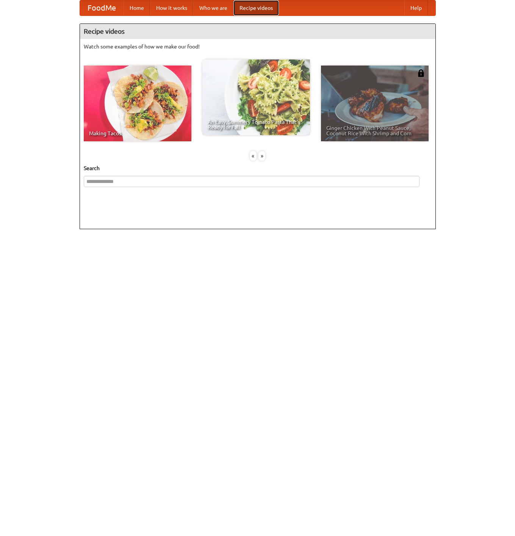 This screenshot has width=515, height=536. What do you see at coordinates (258, 47) in the screenshot?
I see `p: Watch some examples of how we make our food!` at bounding box center [258, 47].